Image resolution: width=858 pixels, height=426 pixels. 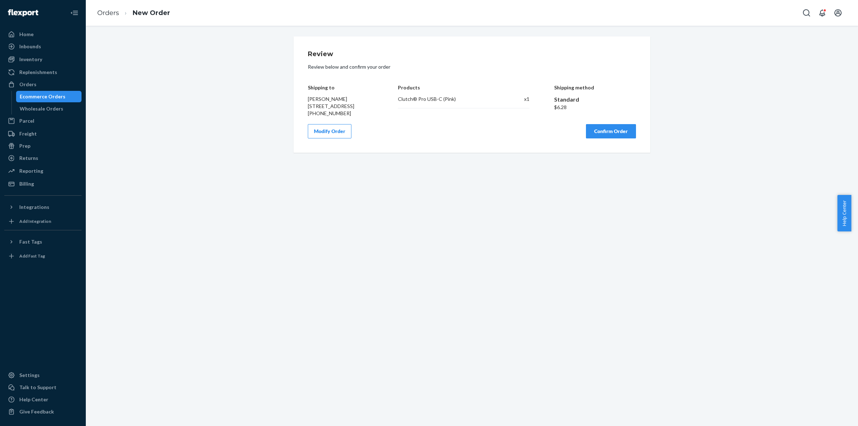 I want to click on a: Talk to Support, so click(x=43, y=387).